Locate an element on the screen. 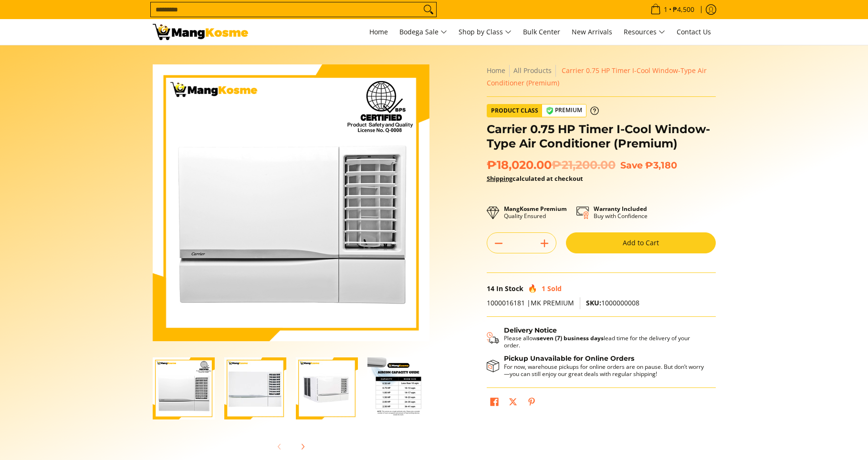 The image size is (868, 460). button: Add is located at coordinates (545, 243).